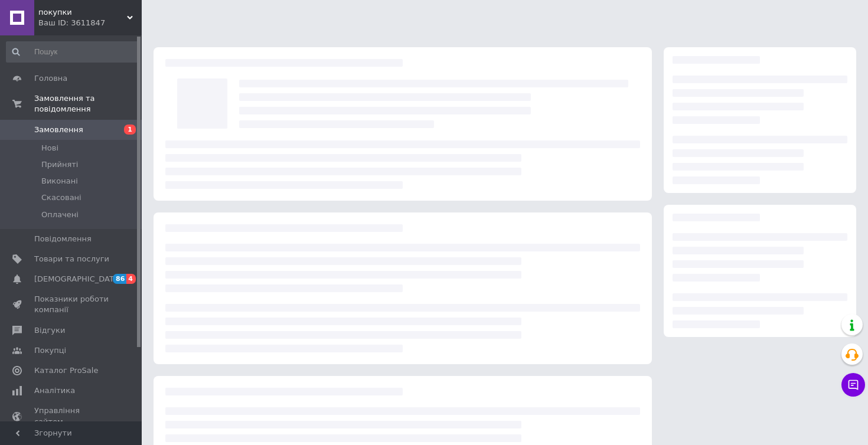 This screenshot has height=445, width=868. What do you see at coordinates (119, 278) in the screenshot?
I see `span: 86` at bounding box center [119, 278].